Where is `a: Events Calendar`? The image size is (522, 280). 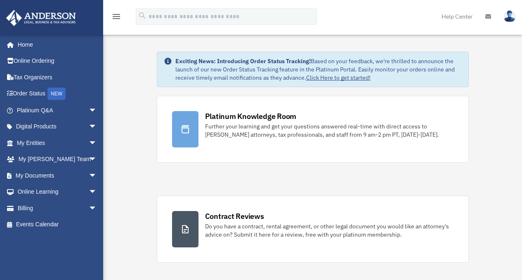
a: Events Calendar is located at coordinates (57, 224).